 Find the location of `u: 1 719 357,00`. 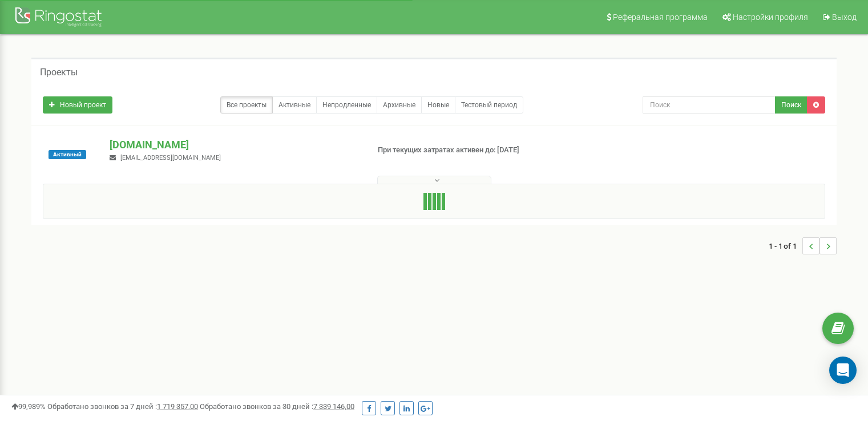

u: 1 719 357,00 is located at coordinates (178, 406).